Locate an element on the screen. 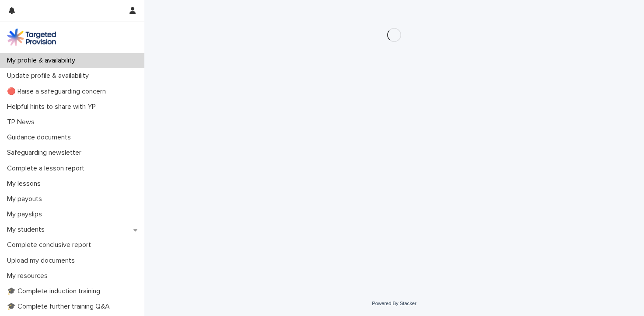 This screenshot has width=644, height=316. p: 🎓 Complete induction training is located at coordinates (55, 291).